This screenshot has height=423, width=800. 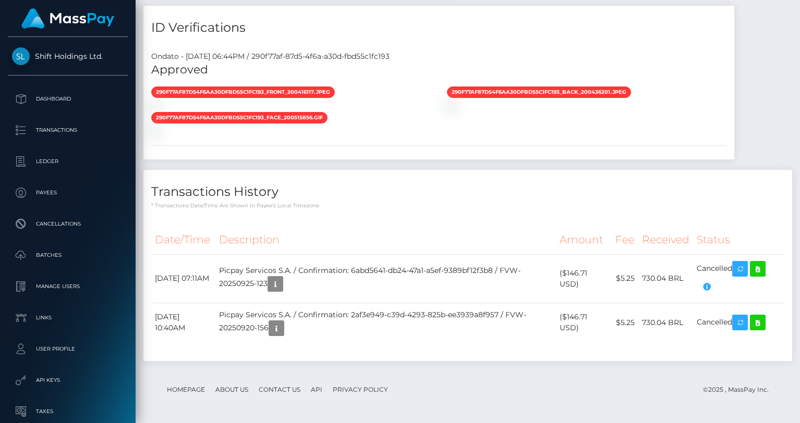 What do you see at coordinates (316, 389) in the screenshot?
I see `a: API` at bounding box center [316, 389].